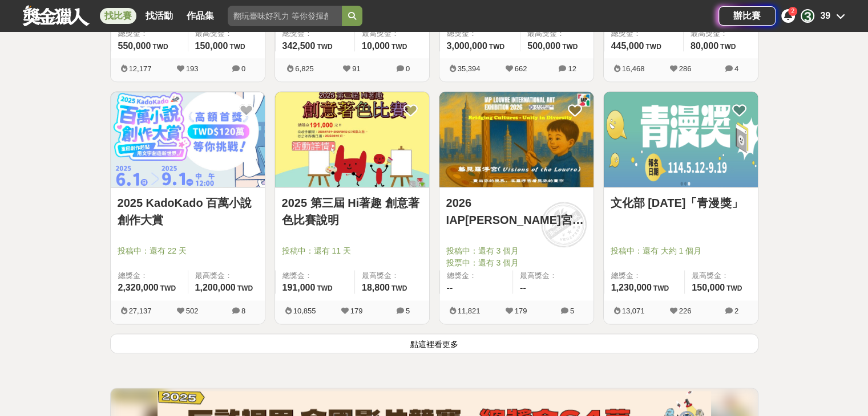  Describe the element at coordinates (434, 343) in the screenshot. I see `button: 點這裡看更多` at that location.